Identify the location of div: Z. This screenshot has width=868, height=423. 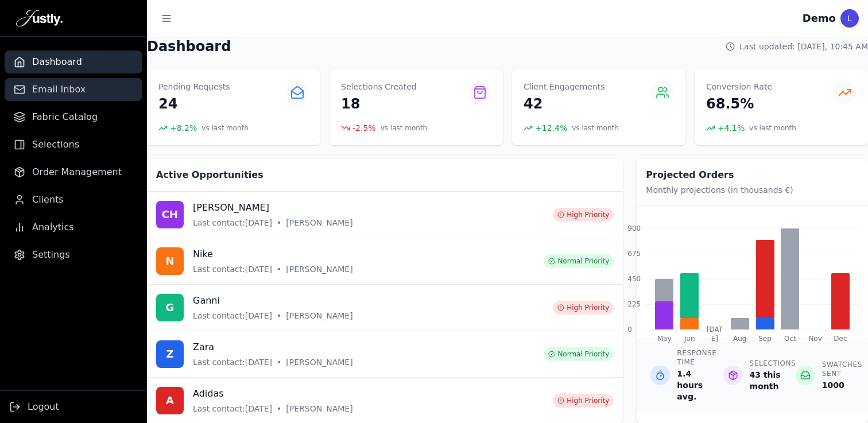
(170, 354).